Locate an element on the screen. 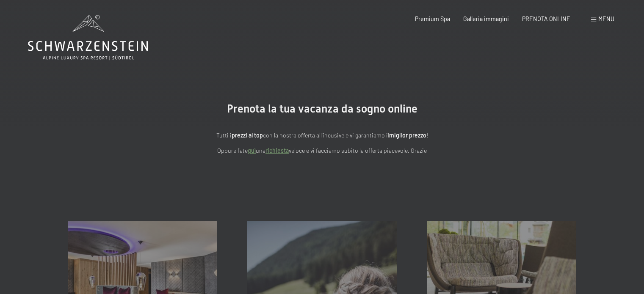 The height and width of the screenshot is (294, 644). strong: miglior prezzo is located at coordinates (408, 135).